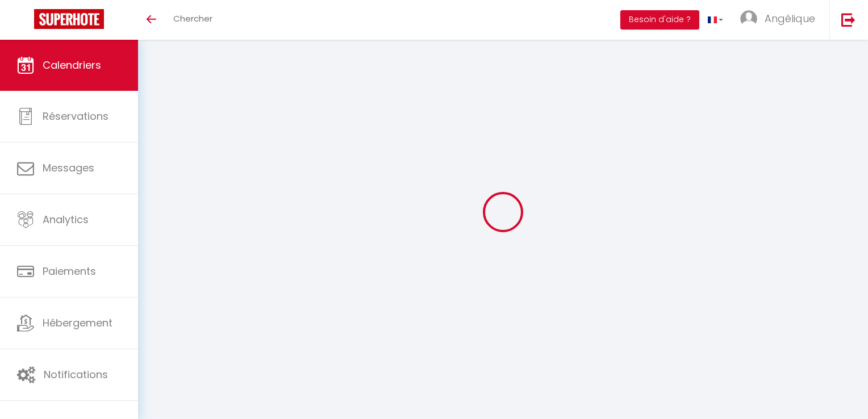  Describe the element at coordinates (660, 20) in the screenshot. I see `button: Besoin d'aide ?` at that location.